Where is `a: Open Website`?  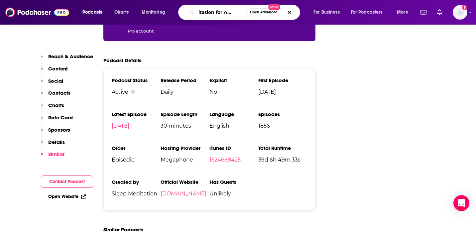 a: Open Website is located at coordinates (67, 196).